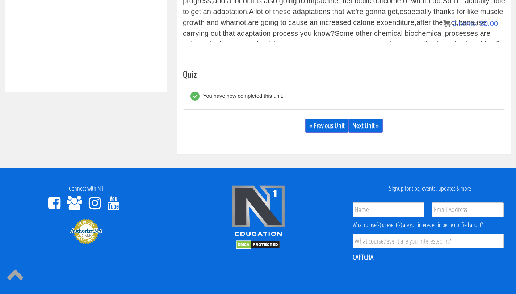 The height and width of the screenshot is (294, 516). Describe the element at coordinates (258, 212) in the screenshot. I see `img: n1-edu-logo` at that location.